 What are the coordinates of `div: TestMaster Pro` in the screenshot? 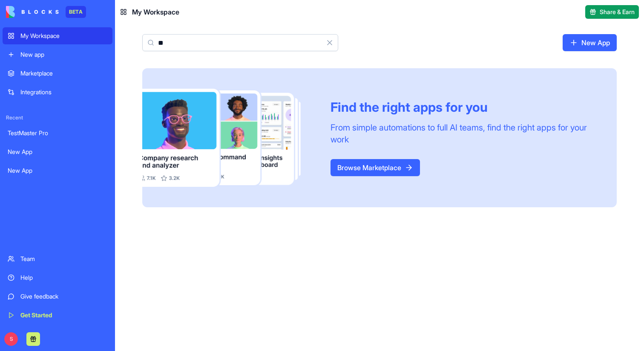 It's located at (57, 133).